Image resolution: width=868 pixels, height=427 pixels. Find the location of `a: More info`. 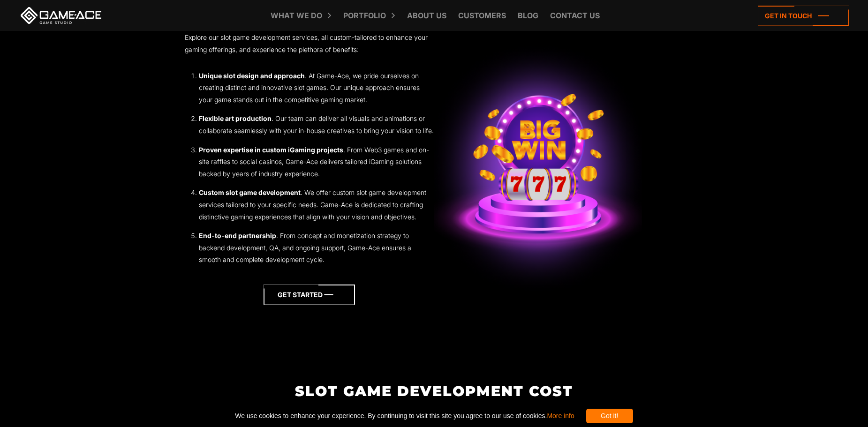

a: More info is located at coordinates (560, 416).